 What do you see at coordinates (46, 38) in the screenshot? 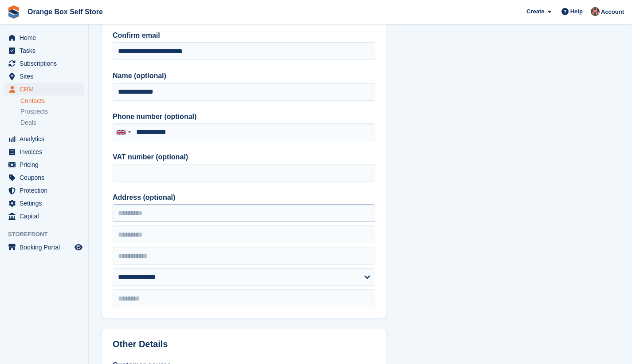
I see `span: Home` at bounding box center [46, 38].